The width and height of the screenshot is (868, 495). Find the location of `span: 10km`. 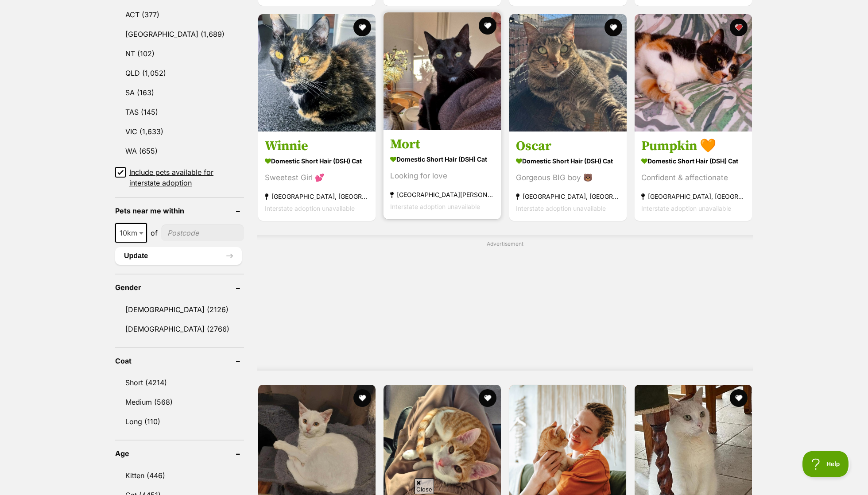

span: 10km is located at coordinates (131, 233).